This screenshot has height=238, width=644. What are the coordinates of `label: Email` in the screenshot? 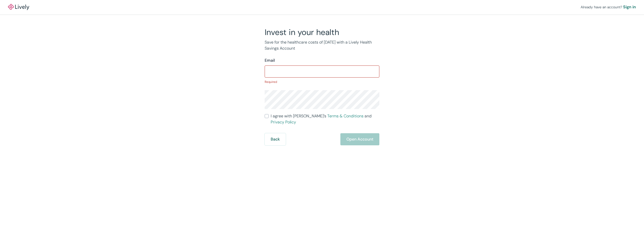 It's located at (270, 61).